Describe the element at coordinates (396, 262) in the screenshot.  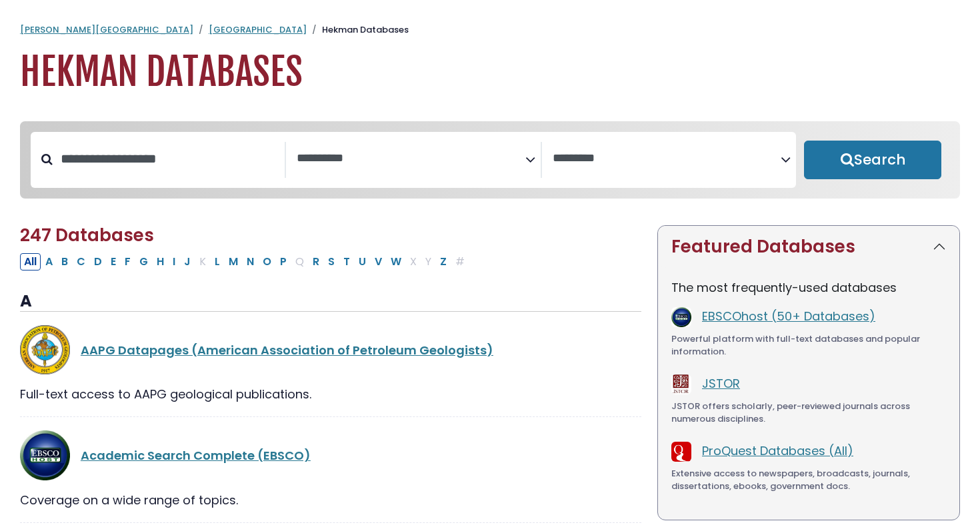
I see `button: Filter Results W` at that location.